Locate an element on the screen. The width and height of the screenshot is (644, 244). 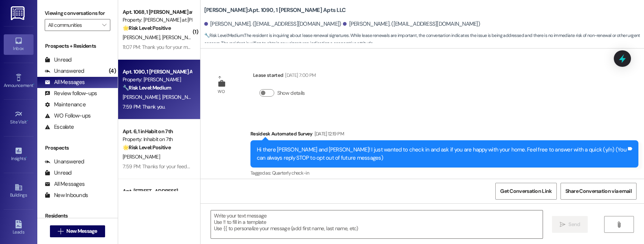
div: Maintenance is located at coordinates (65, 104).